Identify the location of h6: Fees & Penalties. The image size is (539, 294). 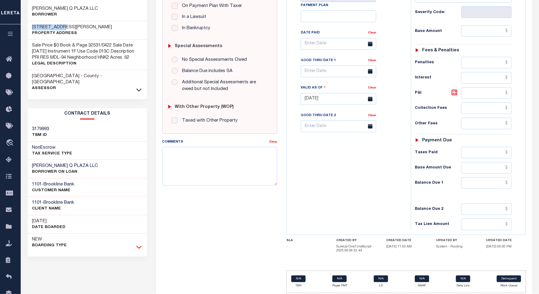
(441, 51).